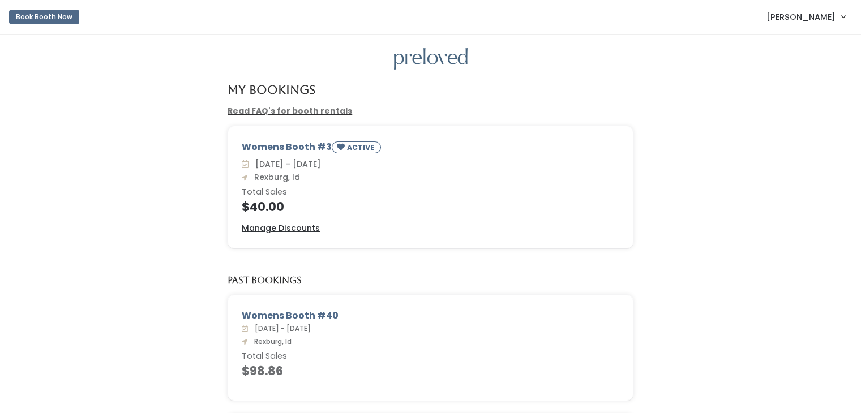 The image size is (861, 413). Describe the element at coordinates (431, 59) in the screenshot. I see `img: preloved logo` at that location.